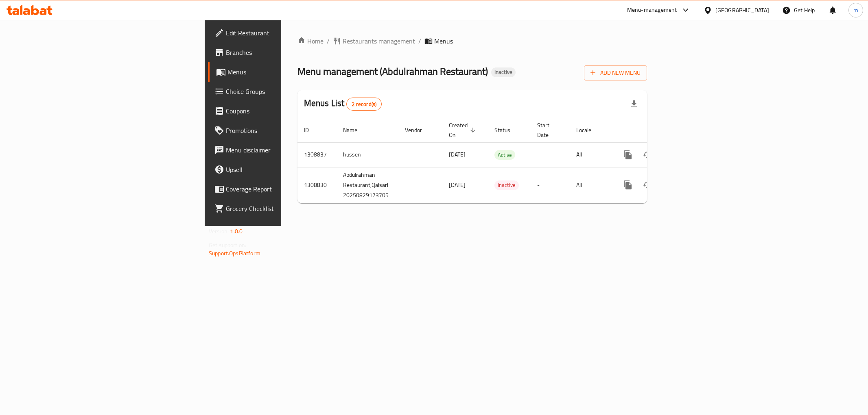 This screenshot has width=868, height=415. What do you see at coordinates (228, 245) in the screenshot?
I see `span: Get support on:` at bounding box center [228, 245].